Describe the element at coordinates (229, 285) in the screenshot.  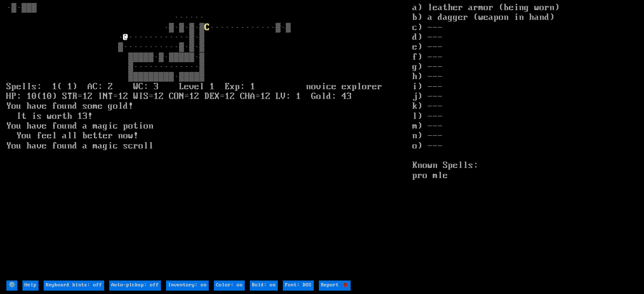
I see `input: Color: on` at that location.